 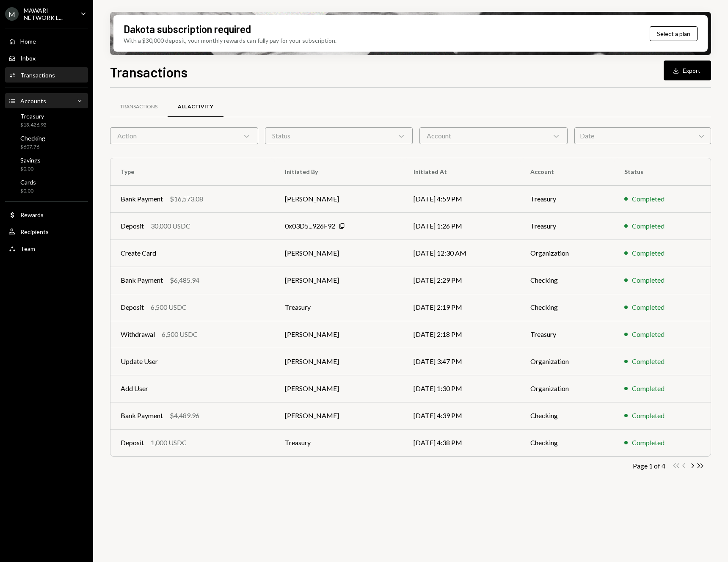 What do you see at coordinates (47, 58) in the screenshot?
I see `a: Inbox` at bounding box center [47, 58].